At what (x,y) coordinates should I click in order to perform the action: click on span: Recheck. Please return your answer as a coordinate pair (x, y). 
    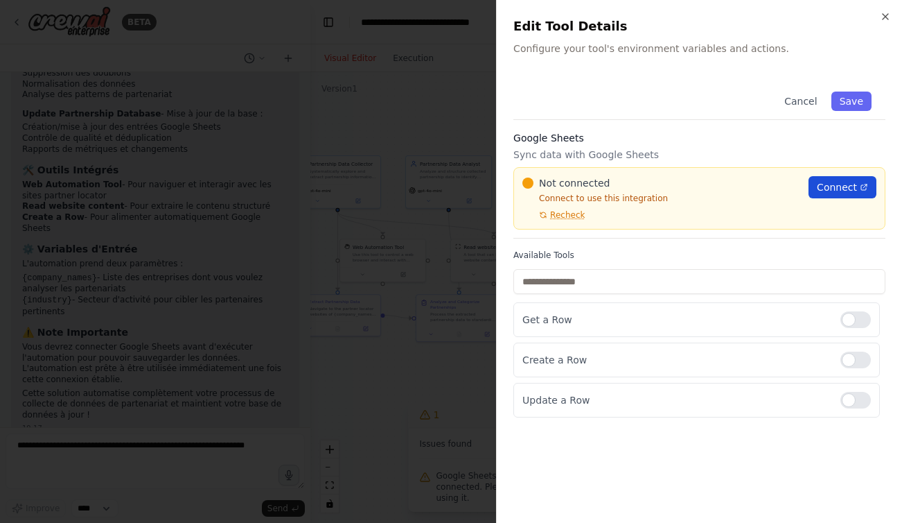
    Looking at the image, I should click on (568, 215).